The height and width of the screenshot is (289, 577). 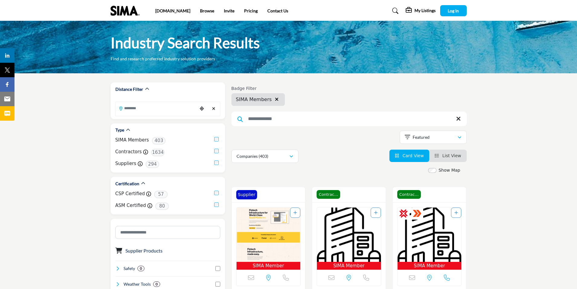 What do you see at coordinates (429, 235) in the screenshot?
I see `img: Penn FS` at bounding box center [429, 235].